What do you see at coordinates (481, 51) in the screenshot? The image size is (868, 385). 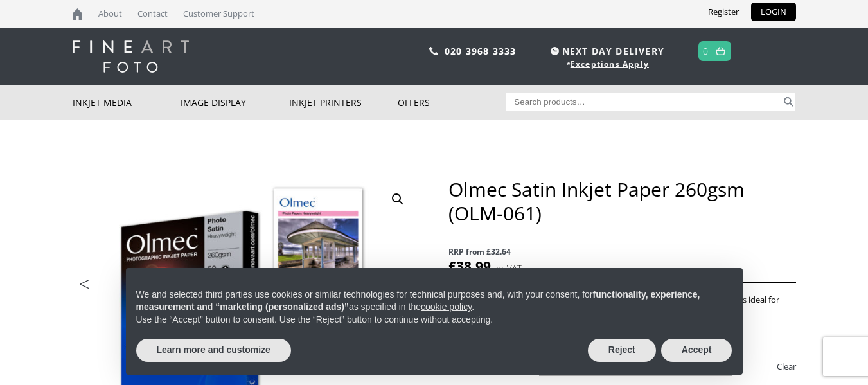 I see `a: 020 3968 3333` at bounding box center [481, 51].